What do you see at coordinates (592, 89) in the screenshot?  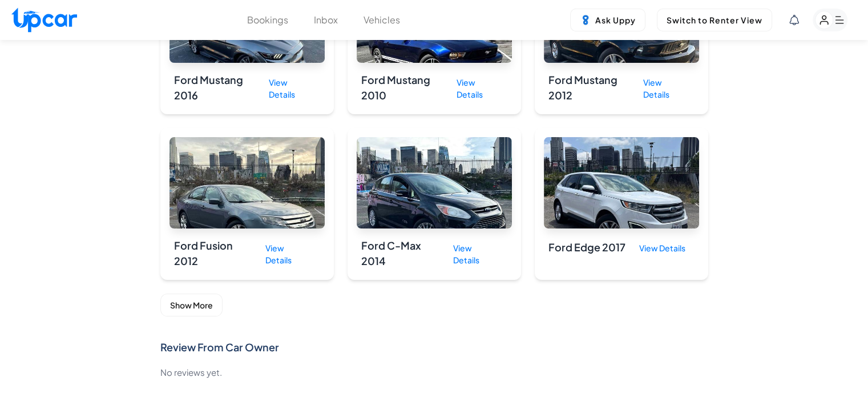 I see `div: Ford Mustang 2012` at bounding box center [592, 89].